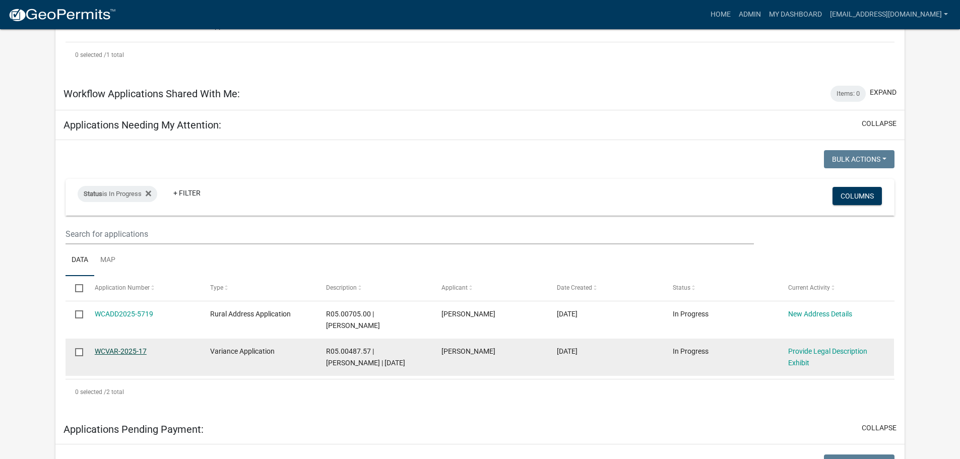 The height and width of the screenshot is (459, 960). Describe the element at coordinates (567, 314) in the screenshot. I see `span: 09/08/2025` at that location.